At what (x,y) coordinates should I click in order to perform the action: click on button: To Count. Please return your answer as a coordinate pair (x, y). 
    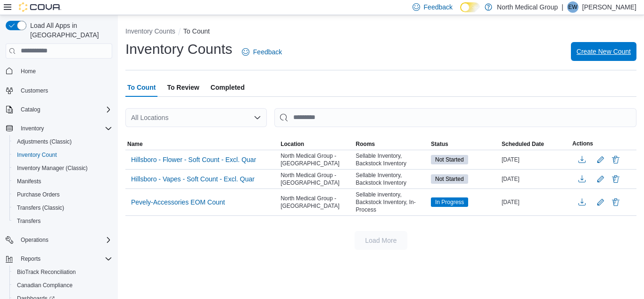
    Looking at the image, I should click on (197, 31).